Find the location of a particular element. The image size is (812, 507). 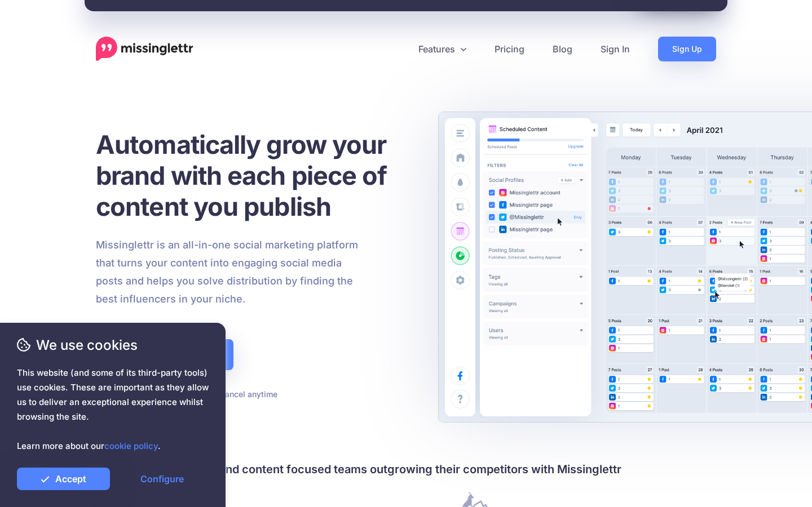

h1: Automatically grow your brand with each piece of content you publish is located at coordinates (255, 176).